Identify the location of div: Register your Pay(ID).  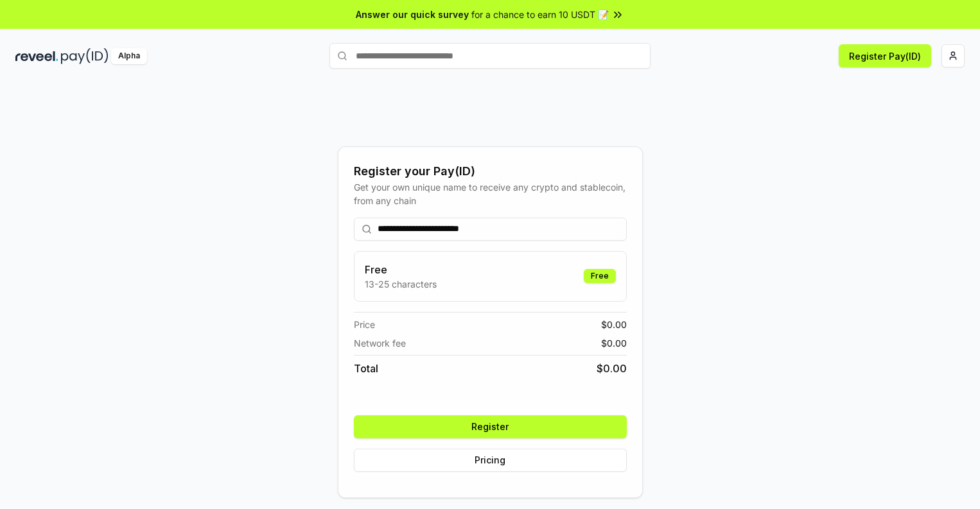
(490, 172).